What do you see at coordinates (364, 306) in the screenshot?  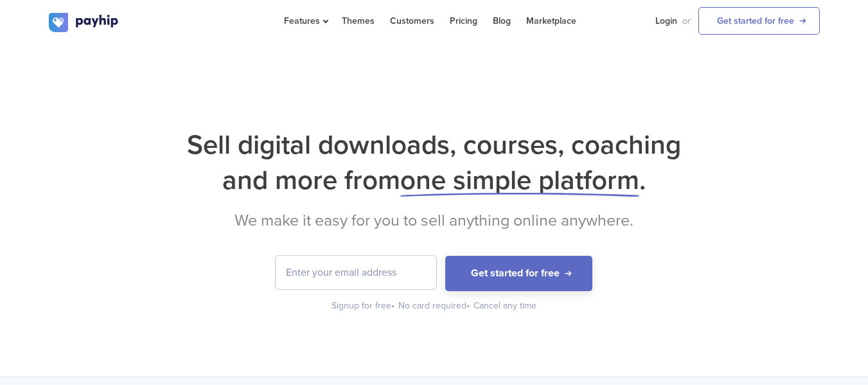 I see `div: Signup for free` at bounding box center [364, 306].